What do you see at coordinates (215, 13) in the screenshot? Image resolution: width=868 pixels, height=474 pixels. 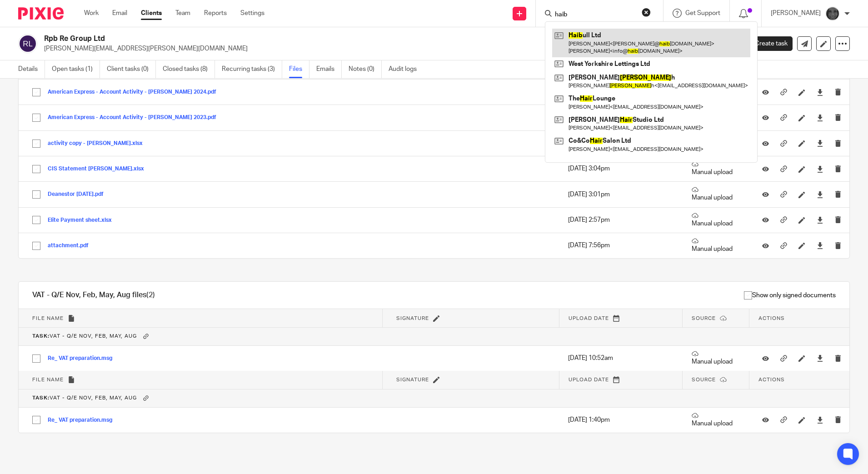 I see `a: Reports` at bounding box center [215, 13].